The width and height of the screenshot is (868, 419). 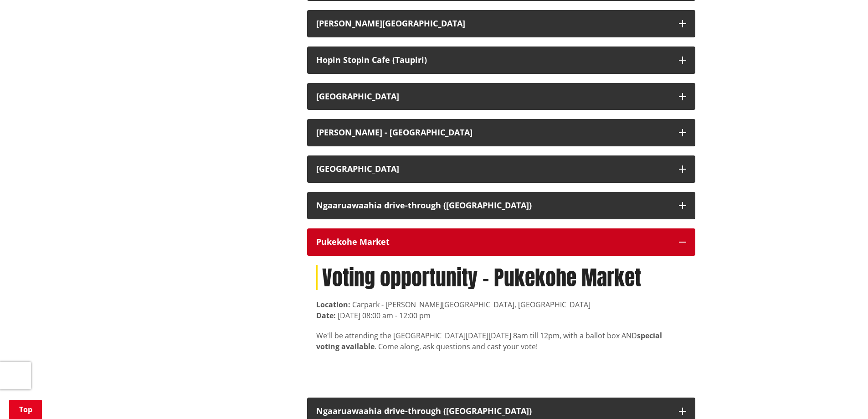 What do you see at coordinates (326, 316) in the screenshot?
I see `strong: Date:` at bounding box center [326, 316].